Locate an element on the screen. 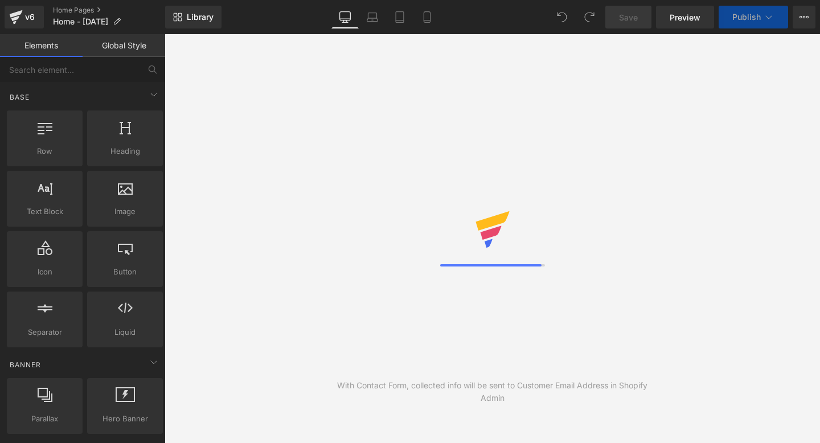 This screenshot has width=820, height=443. a: Global Style is located at coordinates (124, 46).